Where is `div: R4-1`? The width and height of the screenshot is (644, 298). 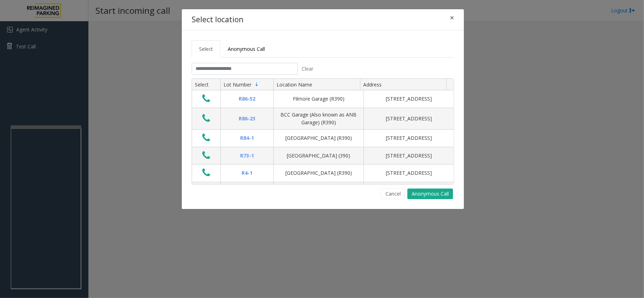
div: R4-1 is located at coordinates (247, 173).